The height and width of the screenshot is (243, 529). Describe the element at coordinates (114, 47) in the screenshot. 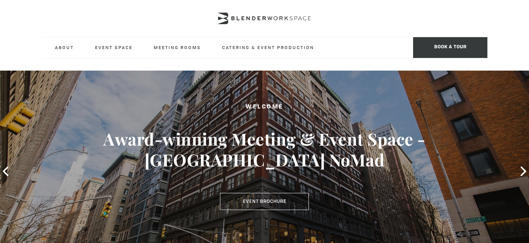

I see `a: Event Space` at that location.